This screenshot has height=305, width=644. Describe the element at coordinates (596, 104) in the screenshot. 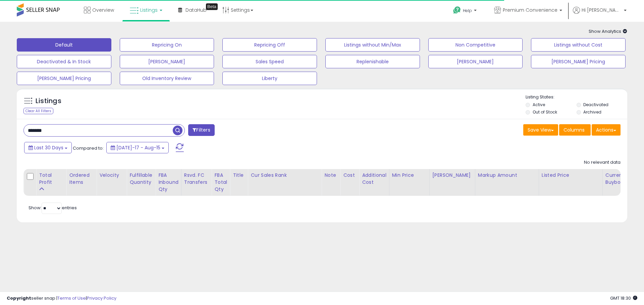

I see `label: Deactivated` at that location.